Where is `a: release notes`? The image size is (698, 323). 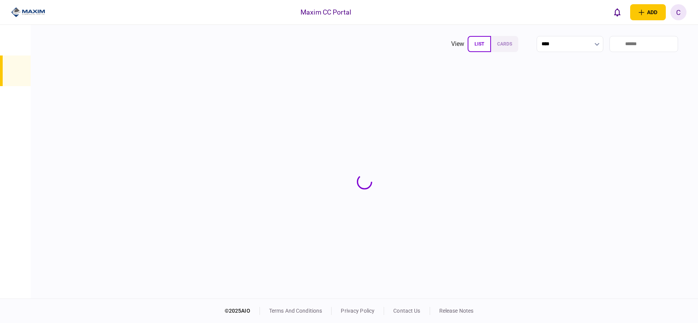 a: release notes is located at coordinates (456, 311).